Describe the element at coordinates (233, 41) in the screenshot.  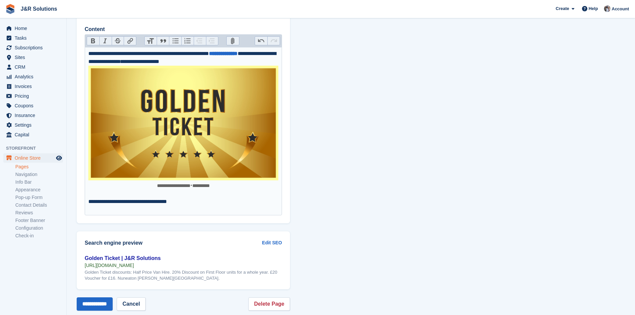
I see `button: Attach Files` at that location.